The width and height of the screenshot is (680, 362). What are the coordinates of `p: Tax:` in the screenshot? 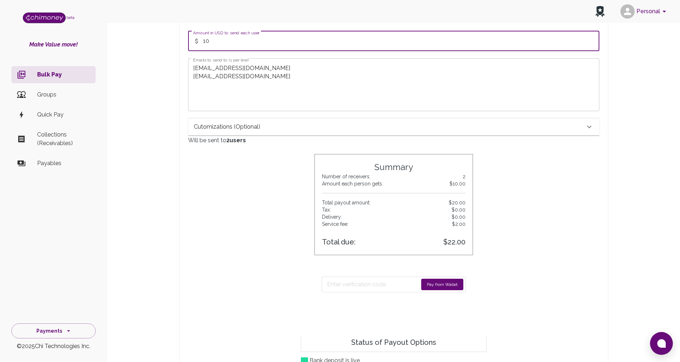 It's located at (394, 210).